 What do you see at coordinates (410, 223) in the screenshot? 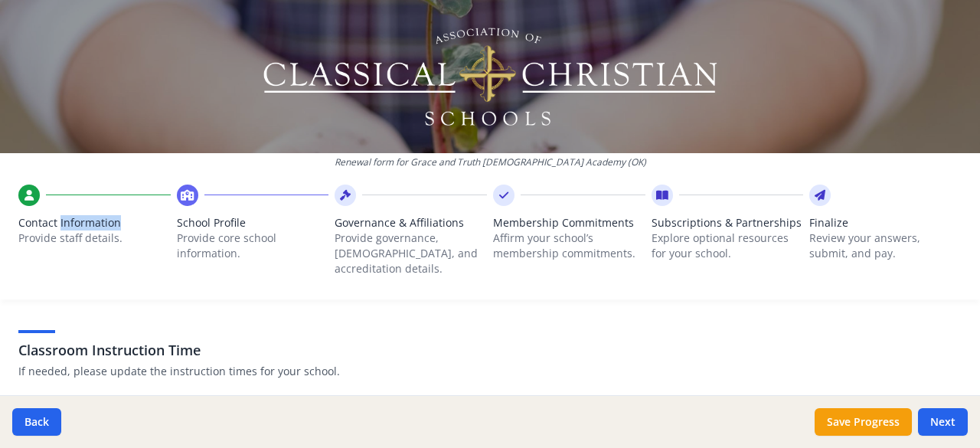
I see `span: Governance & Affiliations` at bounding box center [410, 223].